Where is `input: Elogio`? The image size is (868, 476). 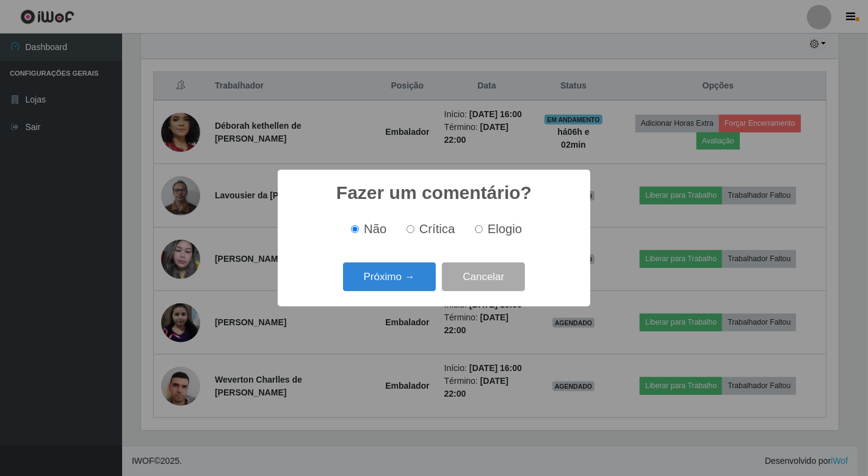
input: Elogio is located at coordinates (479, 229).